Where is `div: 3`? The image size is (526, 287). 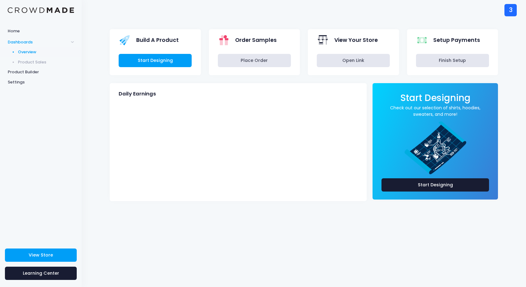 div: 3 is located at coordinates (510, 10).